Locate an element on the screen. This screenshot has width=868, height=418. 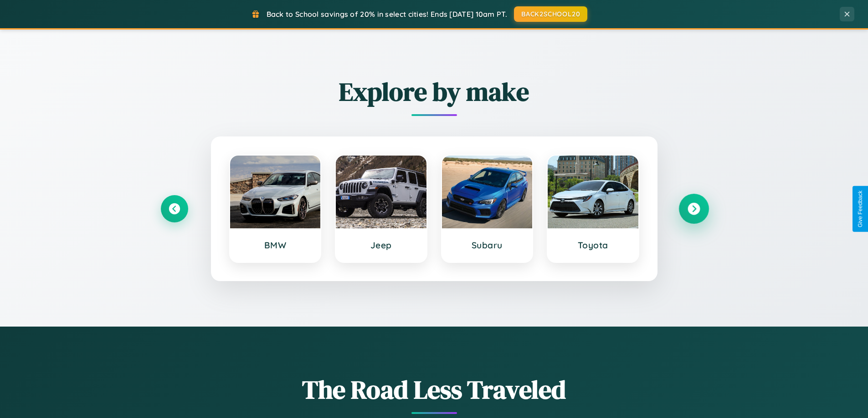
h3: BMW is located at coordinates (275, 245).